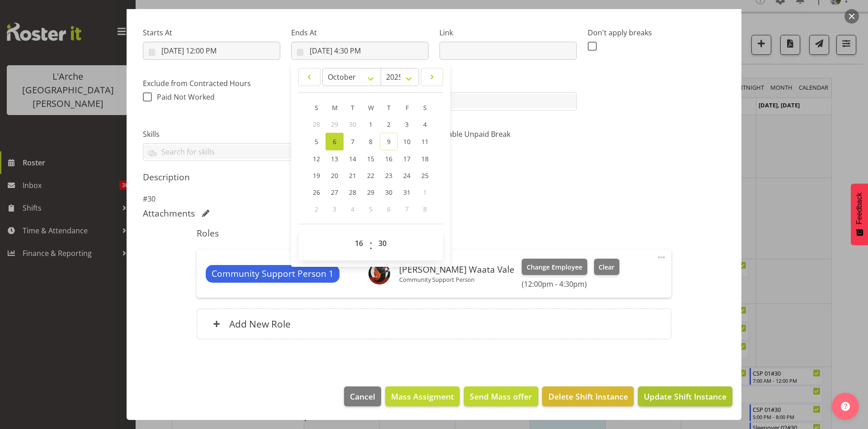  I want to click on button: Mass Assigment, so click(422, 396).